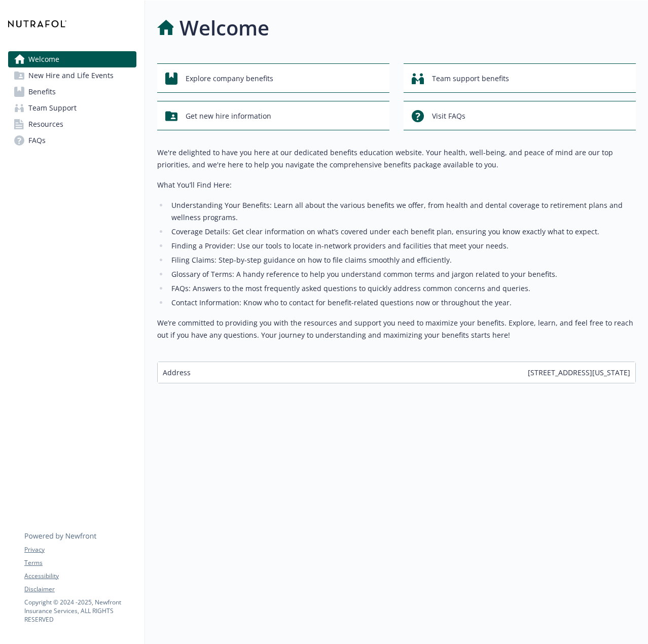 Image resolution: width=648 pixels, height=644 pixels. I want to click on span: FAQs, so click(37, 140).